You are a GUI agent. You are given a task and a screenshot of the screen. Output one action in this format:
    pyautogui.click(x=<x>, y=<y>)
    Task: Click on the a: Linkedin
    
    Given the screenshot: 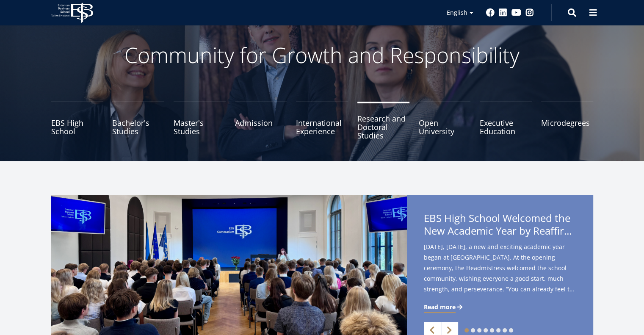 What is the action you would take?
    pyautogui.click(x=503, y=13)
    